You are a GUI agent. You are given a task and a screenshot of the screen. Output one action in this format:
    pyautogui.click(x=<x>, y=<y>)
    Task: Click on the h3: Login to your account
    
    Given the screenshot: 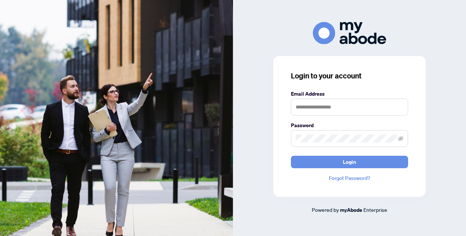 What is the action you would take?
    pyautogui.click(x=349, y=76)
    